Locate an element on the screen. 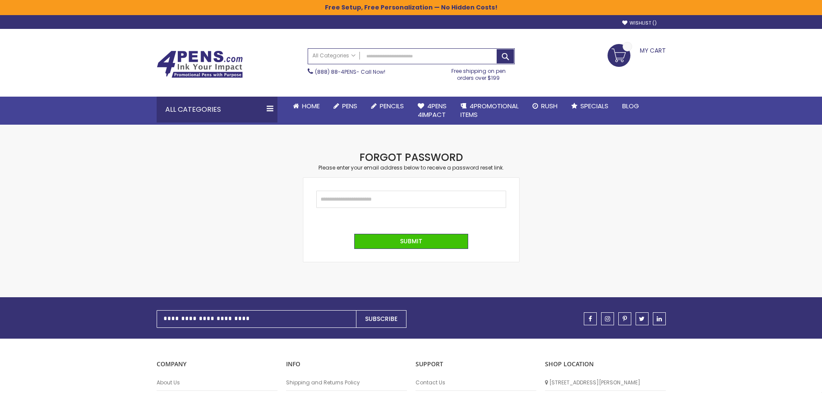 Image resolution: width=822 pixels, height=393 pixels. span: Specials is located at coordinates (594, 106).